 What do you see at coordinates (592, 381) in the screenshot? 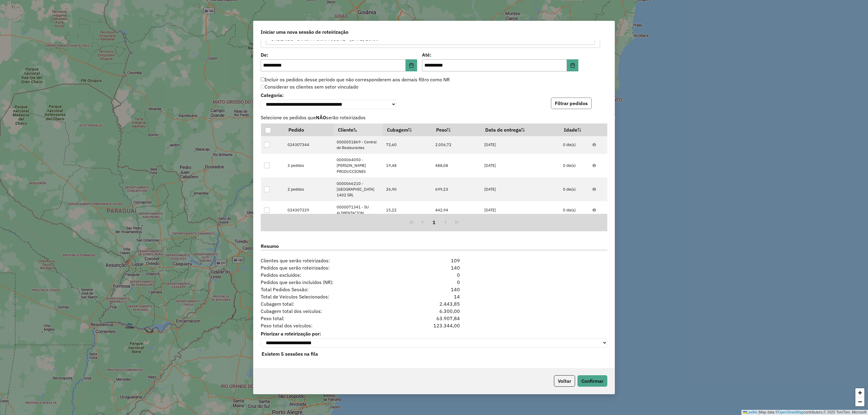
I see `button: Confirmar` at bounding box center [592, 381].